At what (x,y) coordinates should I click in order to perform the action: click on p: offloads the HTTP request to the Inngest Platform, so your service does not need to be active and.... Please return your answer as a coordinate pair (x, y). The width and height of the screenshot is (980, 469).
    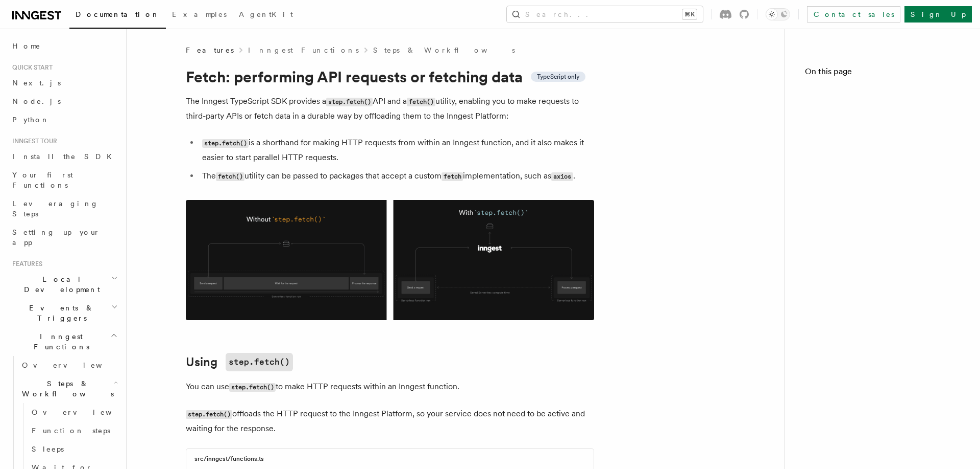
    Looking at the image, I should click on (390, 421).